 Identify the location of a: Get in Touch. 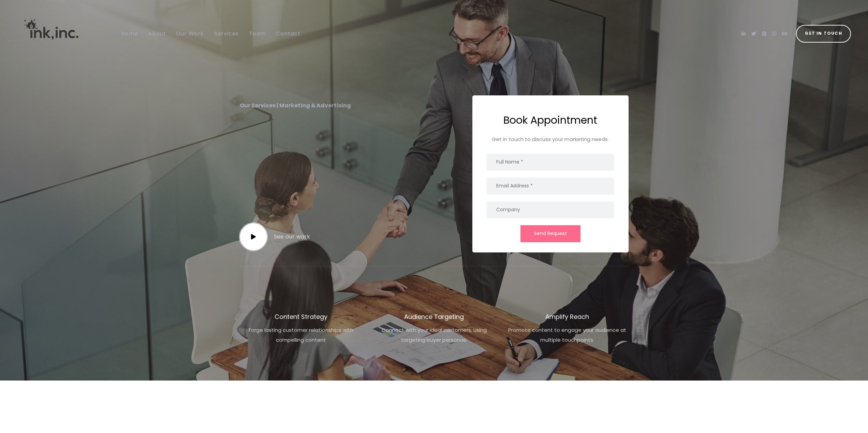
(823, 34).